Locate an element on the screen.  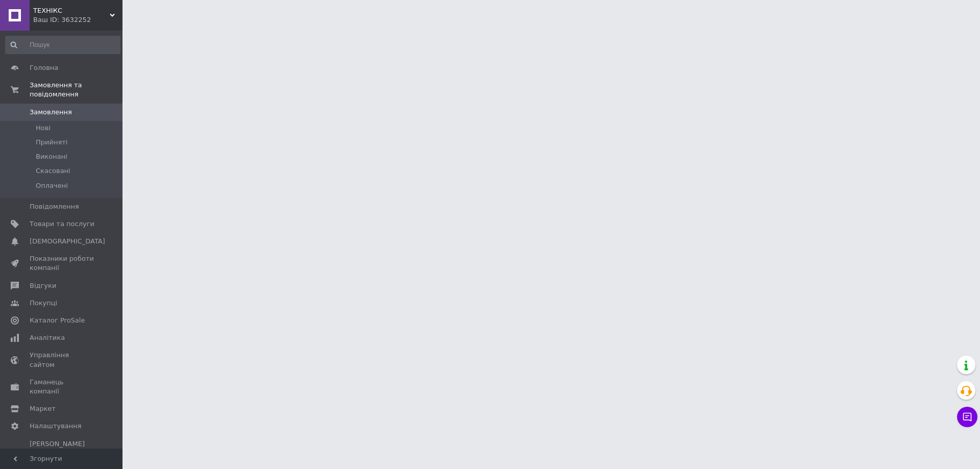
span: Гаманець компанії is located at coordinates (61, 387).